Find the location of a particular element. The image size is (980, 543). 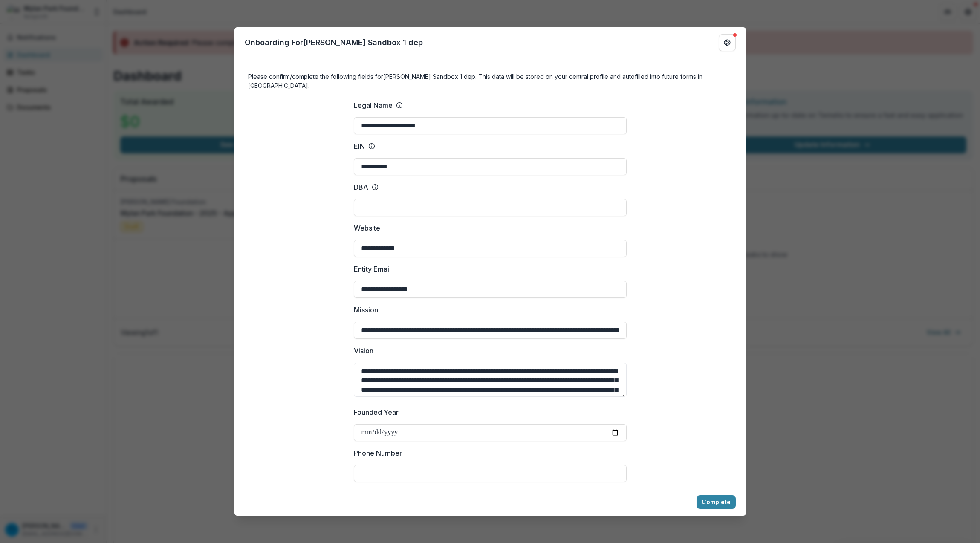

p: Website is located at coordinates (367, 228).